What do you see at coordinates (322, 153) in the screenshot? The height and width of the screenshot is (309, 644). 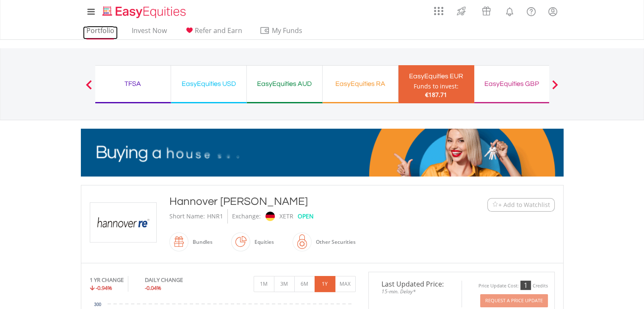 I see `img: EasyMortage Promotion Banner` at bounding box center [322, 153].